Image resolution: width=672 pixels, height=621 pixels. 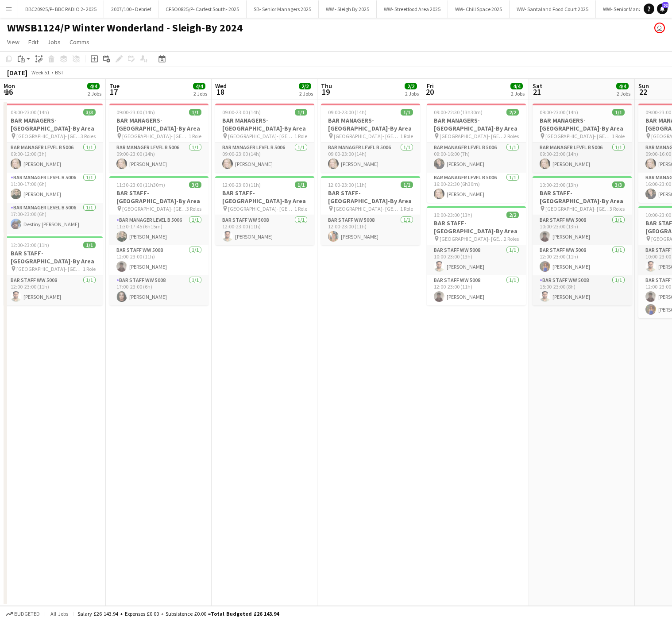 I want to click on span: 22, so click(x=643, y=91).